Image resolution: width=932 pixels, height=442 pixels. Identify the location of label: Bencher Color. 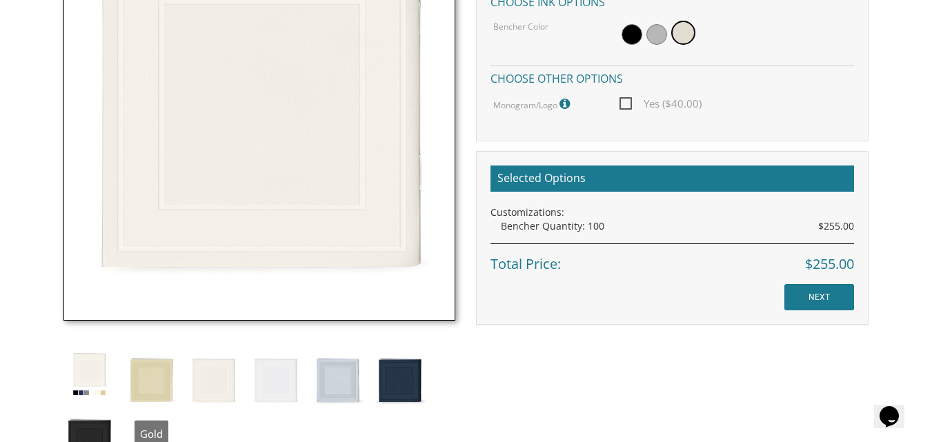
(521, 26).